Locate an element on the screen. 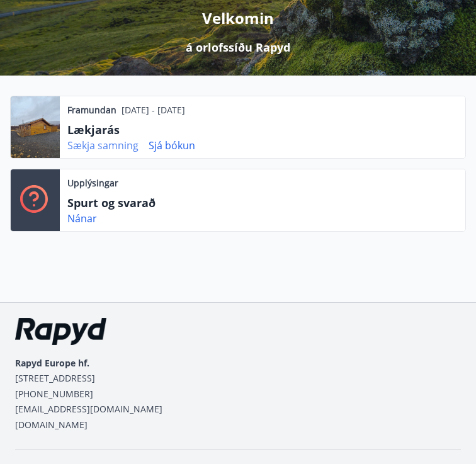 This screenshot has height=464, width=476. span: Rapyd Europe hf. is located at coordinates (52, 362).